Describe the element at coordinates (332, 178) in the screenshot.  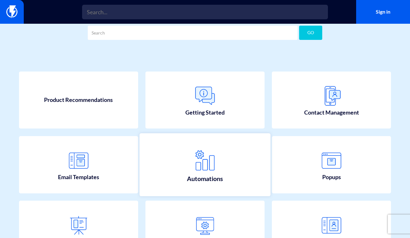
I see `span: Popups` at that location.